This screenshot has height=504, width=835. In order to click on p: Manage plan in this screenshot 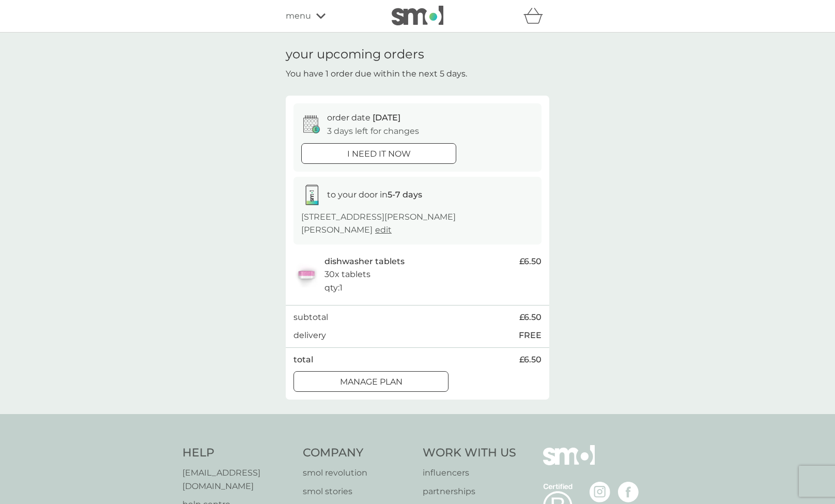, I will do `click(371, 382)`.